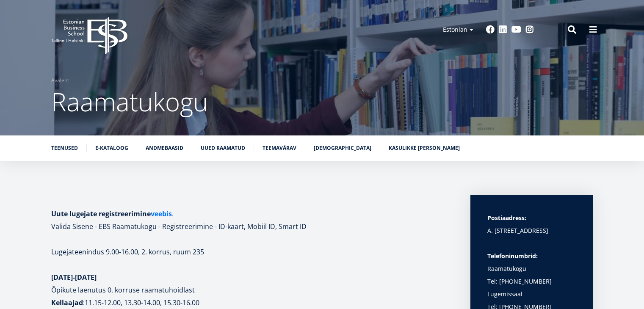  What do you see at coordinates (507, 217) in the screenshot?
I see `strong: Postiaadress:` at bounding box center [507, 217].